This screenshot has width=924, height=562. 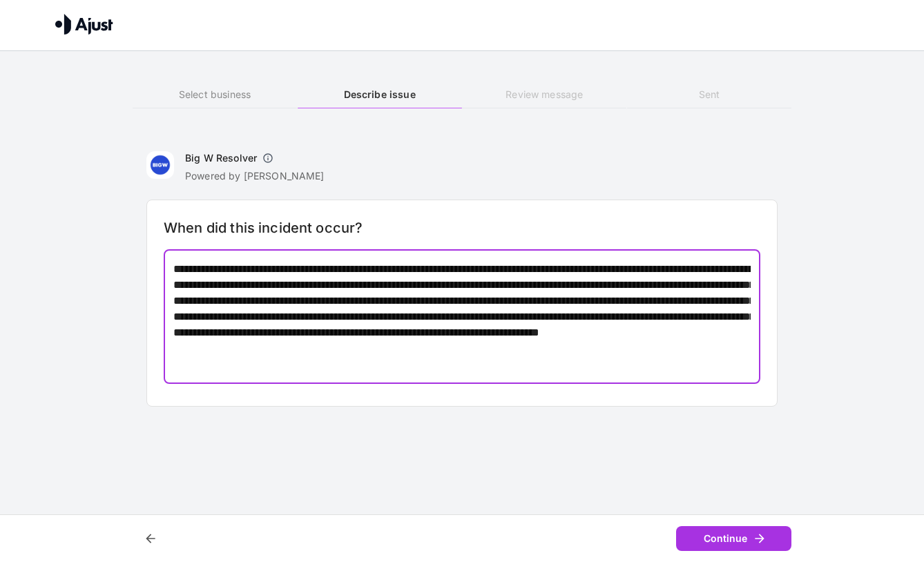 I want to click on img: Big W, so click(x=160, y=165).